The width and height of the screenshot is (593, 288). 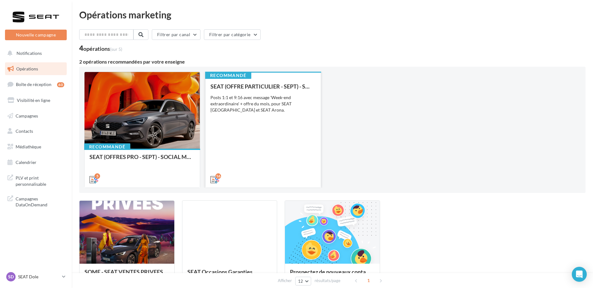 I want to click on span: Calendrier, so click(x=26, y=162).